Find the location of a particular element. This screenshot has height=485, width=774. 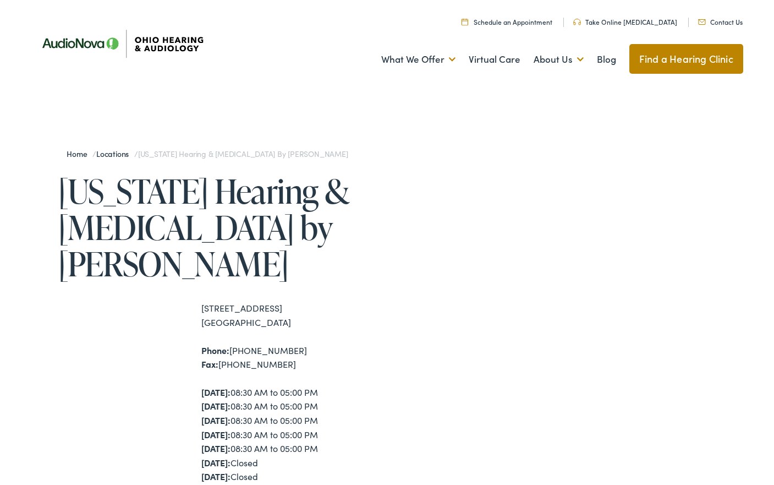

img: Headphones icone to schedule online hearing test in Cincinnati, OH is located at coordinates (577, 22).